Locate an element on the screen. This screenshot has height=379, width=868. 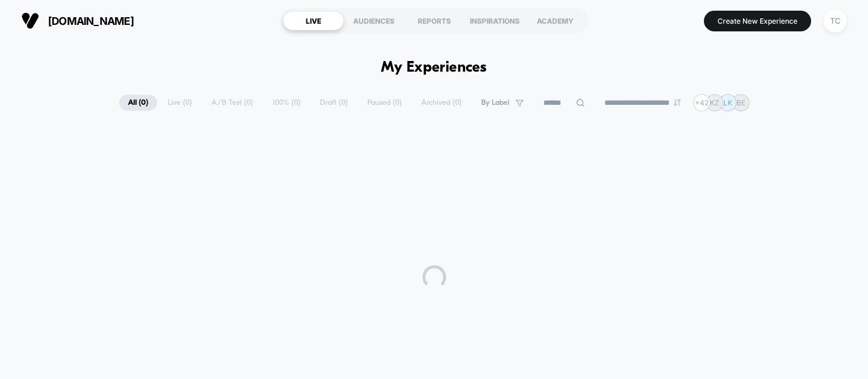
span: By Label is located at coordinates (495, 102).